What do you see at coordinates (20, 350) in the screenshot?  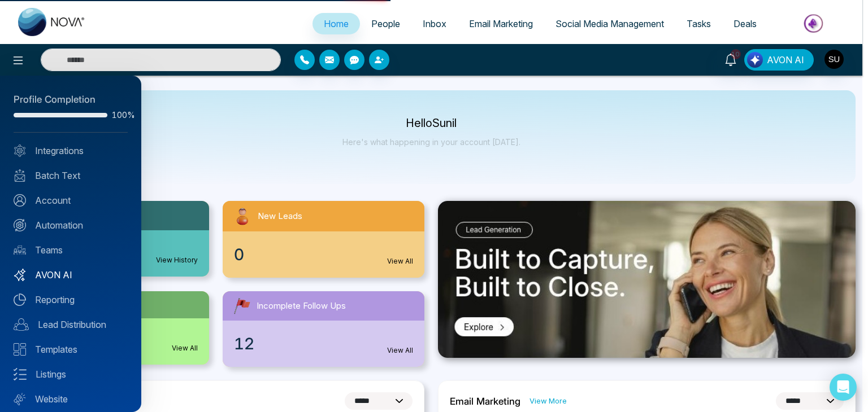 I see `img: Templates.svg` at bounding box center [20, 350].